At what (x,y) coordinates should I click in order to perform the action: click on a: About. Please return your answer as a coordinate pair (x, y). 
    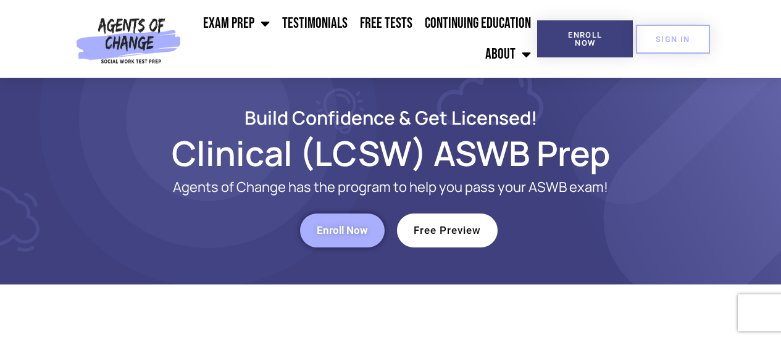
    Looking at the image, I should click on (508, 54).